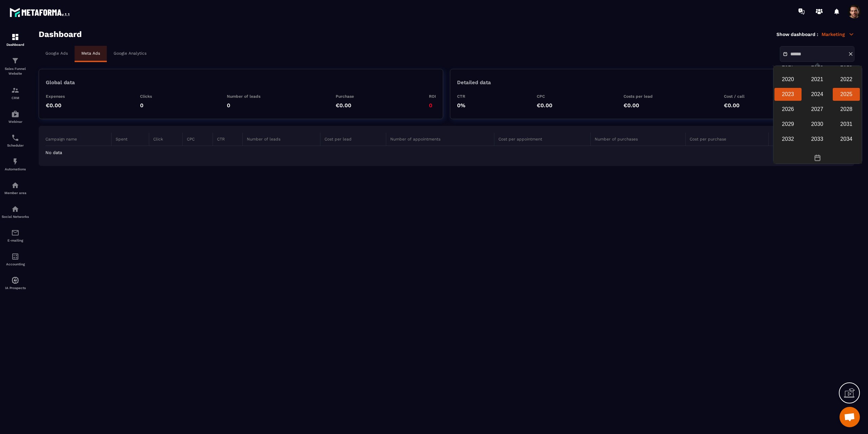 The width and height of the screenshot is (868, 434). Describe the element at coordinates (474, 82) in the screenshot. I see `p: Detailed data` at that location.